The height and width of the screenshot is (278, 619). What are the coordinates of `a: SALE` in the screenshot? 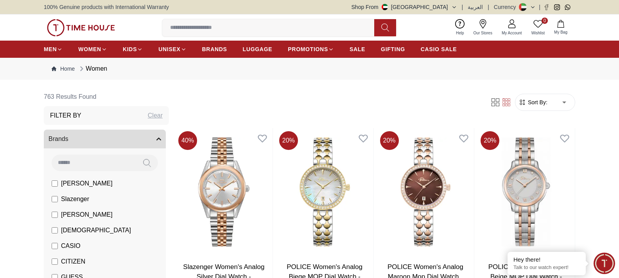 It's located at (357, 49).